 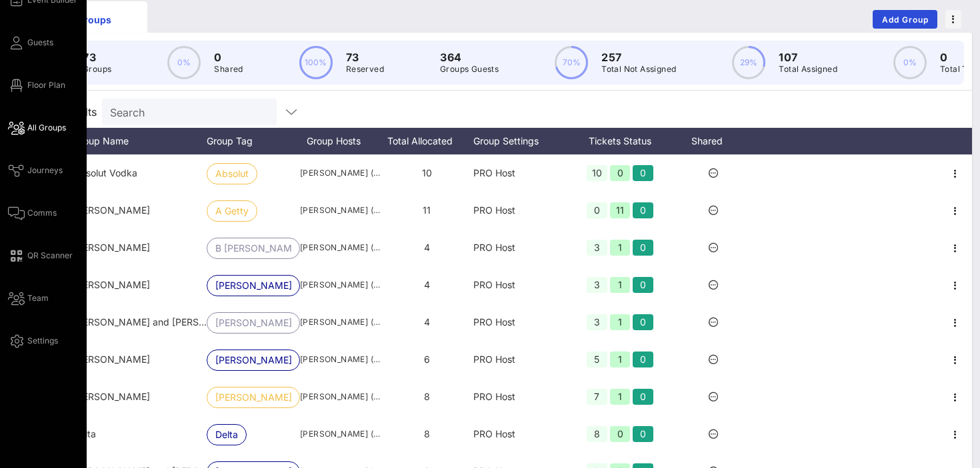 I want to click on span: David Hornik, so click(x=112, y=397).